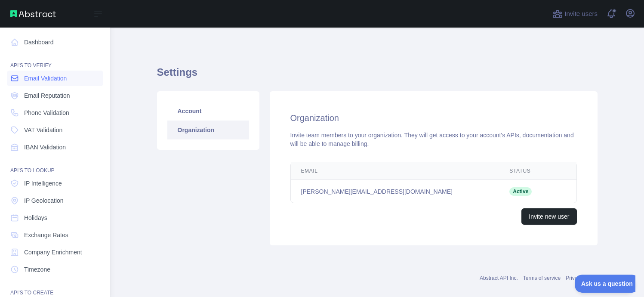  What do you see at coordinates (55, 183) in the screenshot?
I see `a: IP Intelligence` at bounding box center [55, 183].